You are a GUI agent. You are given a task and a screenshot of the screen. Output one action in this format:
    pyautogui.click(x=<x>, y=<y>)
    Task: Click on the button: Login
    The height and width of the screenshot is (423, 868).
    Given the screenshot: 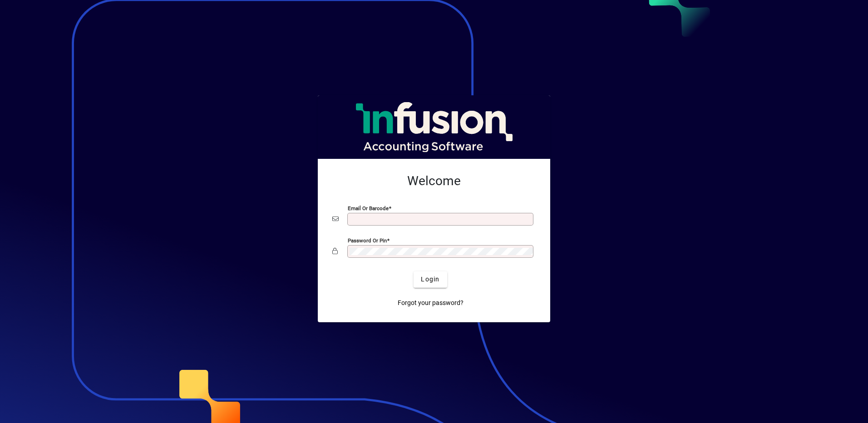 What is the action you would take?
    pyautogui.click(x=430, y=279)
    